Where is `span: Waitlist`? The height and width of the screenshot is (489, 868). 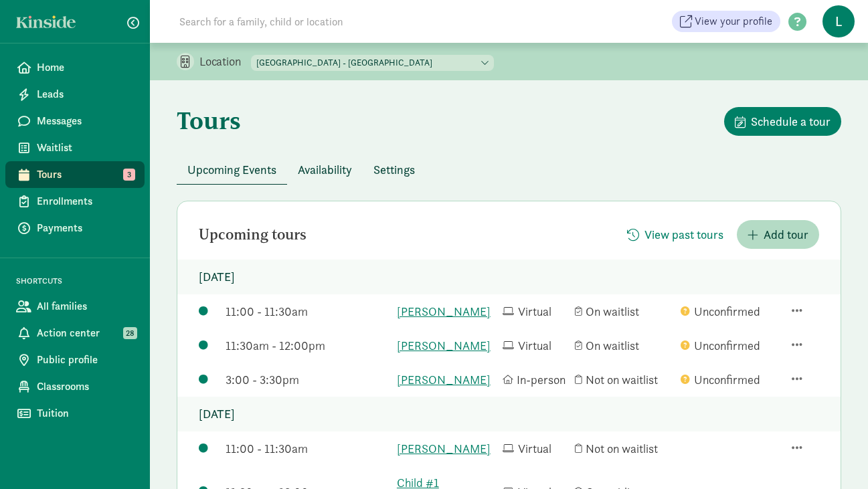
span: Waitlist is located at coordinates (85, 148).